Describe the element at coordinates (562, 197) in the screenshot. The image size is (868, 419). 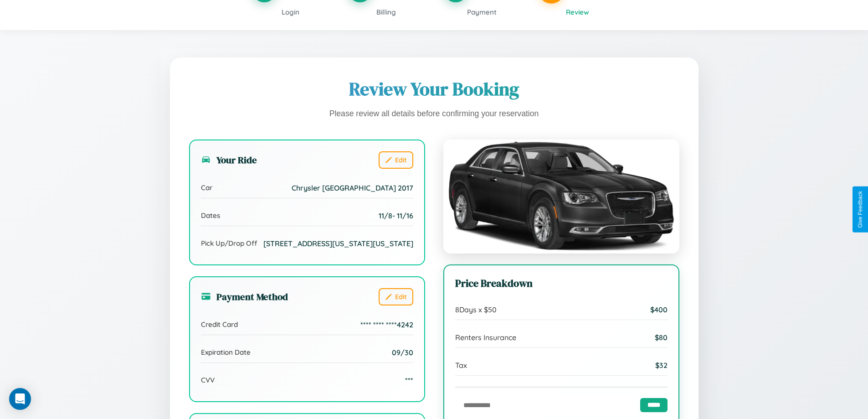
I see `img: Chrysler FIFTH AVENUE` at that location.